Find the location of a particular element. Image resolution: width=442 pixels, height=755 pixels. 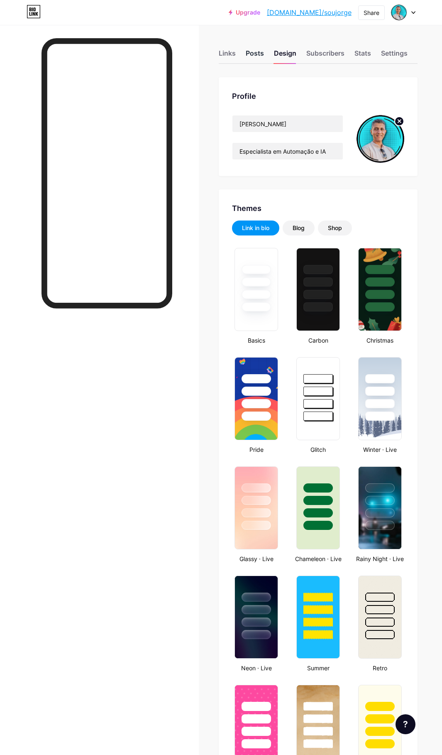

div: Blog is located at coordinates (299, 228).